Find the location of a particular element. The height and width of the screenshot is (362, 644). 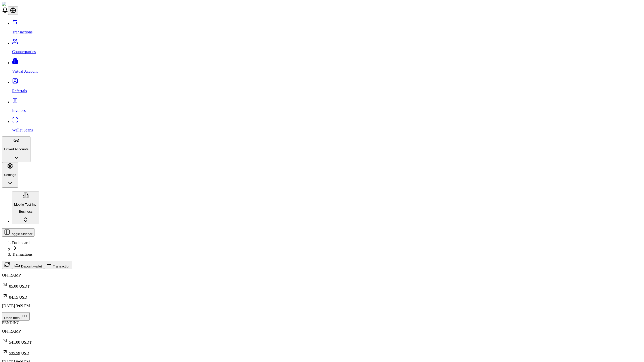

p: Counterparties is located at coordinates (327, 52).